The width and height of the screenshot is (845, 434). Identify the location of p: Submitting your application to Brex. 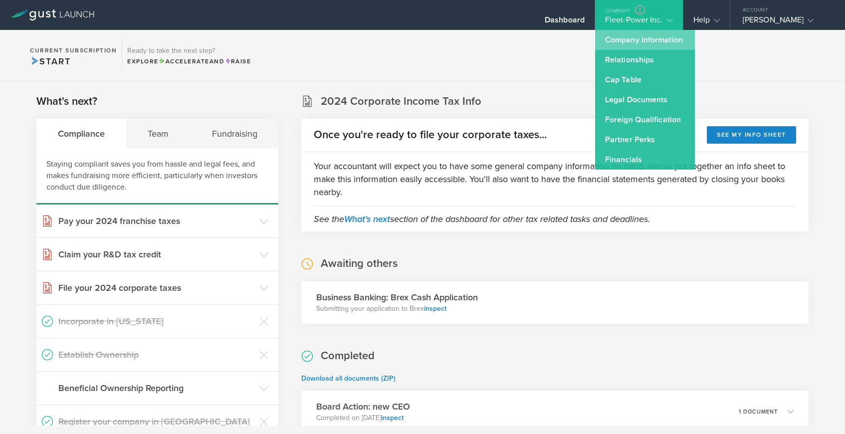
(397, 309).